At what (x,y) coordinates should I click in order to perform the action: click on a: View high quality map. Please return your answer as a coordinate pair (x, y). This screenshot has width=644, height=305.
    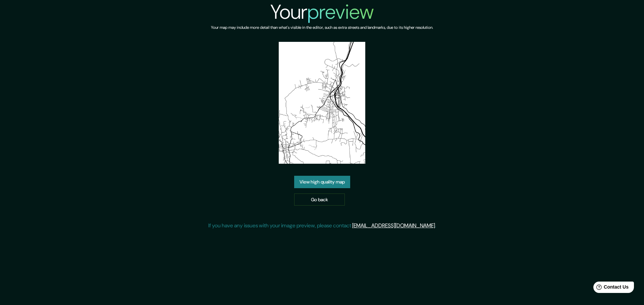
    Looking at the image, I should click on (322, 182).